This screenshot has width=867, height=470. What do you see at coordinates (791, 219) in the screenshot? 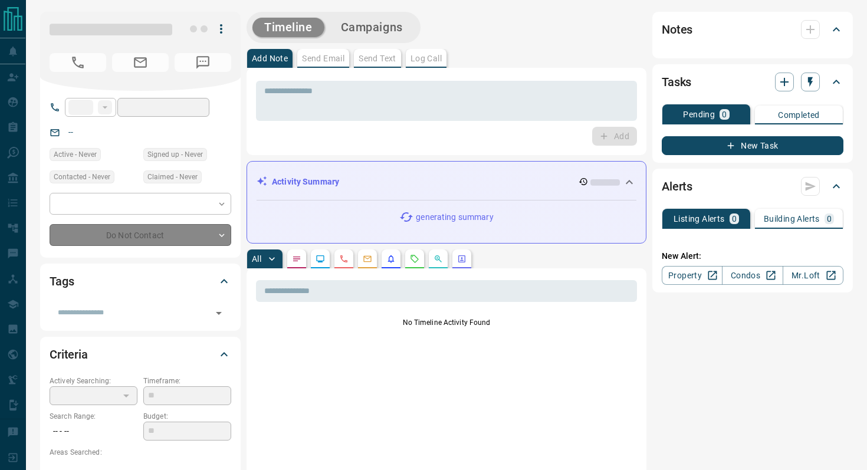
I see `p: Building Alerts` at bounding box center [791, 219].